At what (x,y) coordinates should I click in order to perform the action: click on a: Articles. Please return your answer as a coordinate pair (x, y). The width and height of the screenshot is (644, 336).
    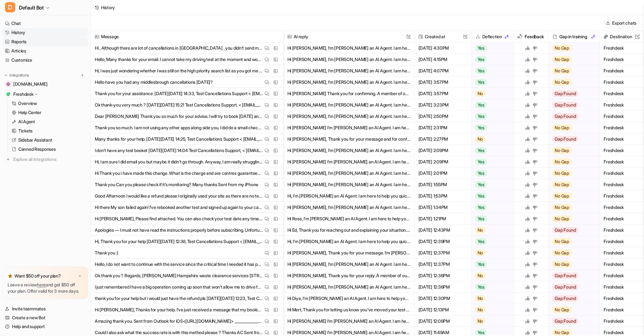
    Looking at the image, I should click on (45, 51).